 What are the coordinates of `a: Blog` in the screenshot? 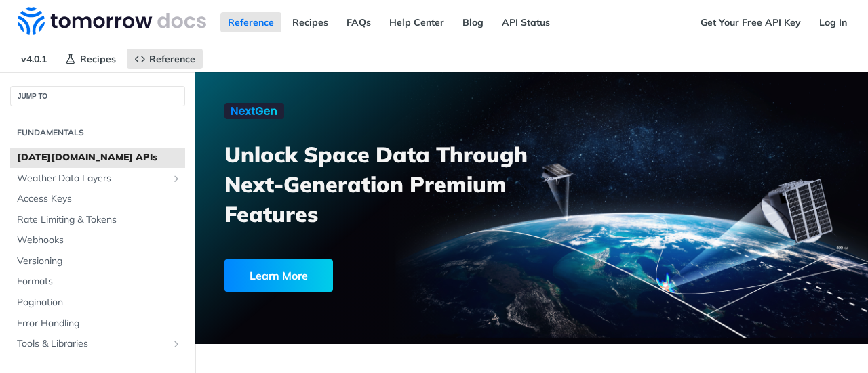 It's located at (473, 22).